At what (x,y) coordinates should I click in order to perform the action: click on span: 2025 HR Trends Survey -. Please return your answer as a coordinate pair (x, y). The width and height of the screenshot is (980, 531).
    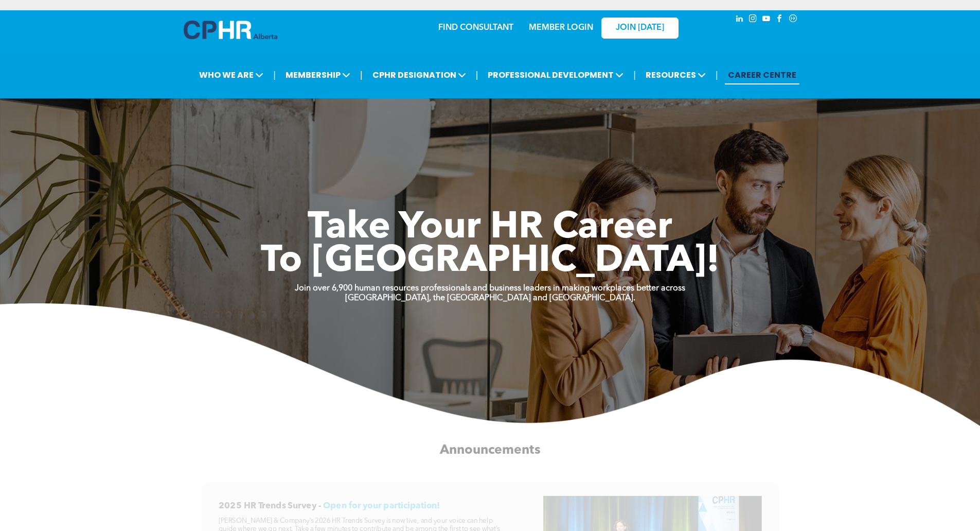
    Looking at the image, I should click on (270, 506).